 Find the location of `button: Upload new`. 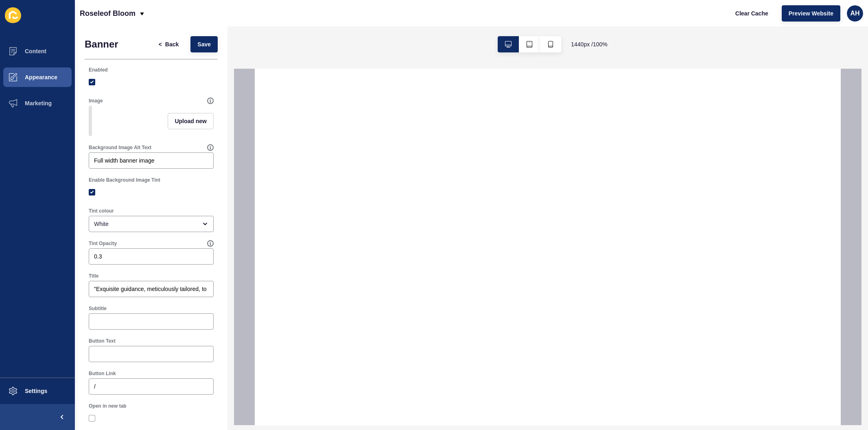

button: Upload new is located at coordinates (190, 121).